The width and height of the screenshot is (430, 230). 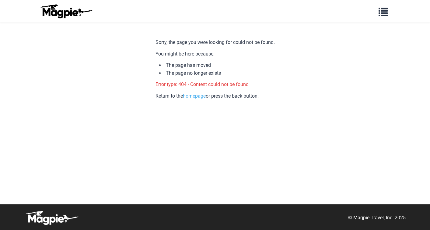 What do you see at coordinates (66, 11) in the screenshot?
I see `img: logo-ab69f6fb50320c5b225c76a69d11143b.png` at bounding box center [66, 11].